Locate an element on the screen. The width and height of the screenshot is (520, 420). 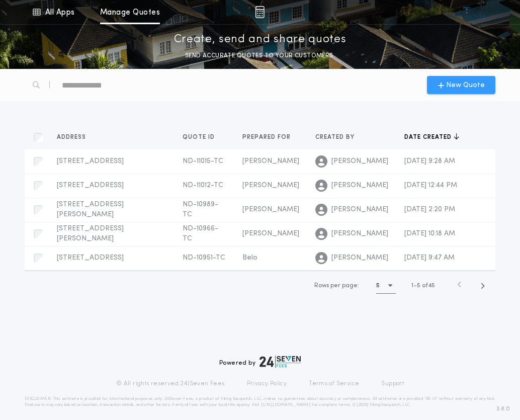
button: New Quote is located at coordinates (461, 85).